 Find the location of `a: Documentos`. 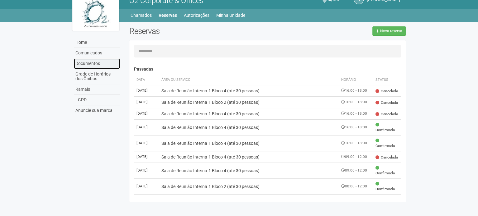

a: Documentos is located at coordinates (97, 64).